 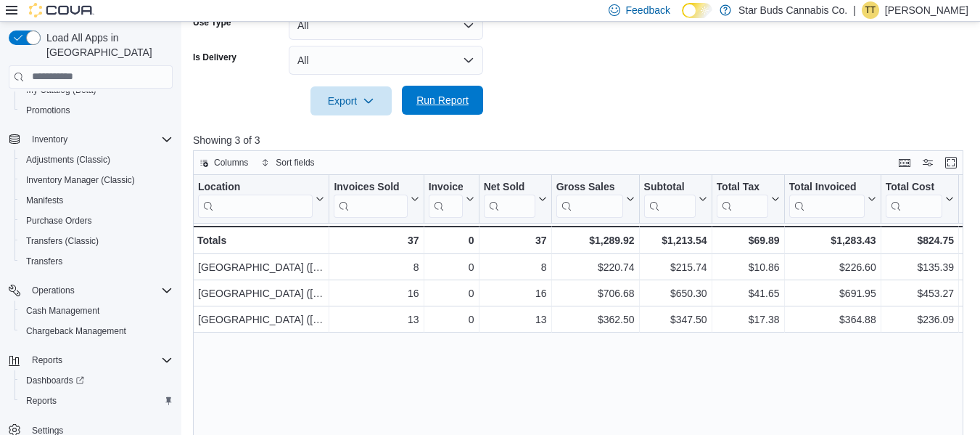 I want to click on div: $220.74, so click(x=596, y=267).